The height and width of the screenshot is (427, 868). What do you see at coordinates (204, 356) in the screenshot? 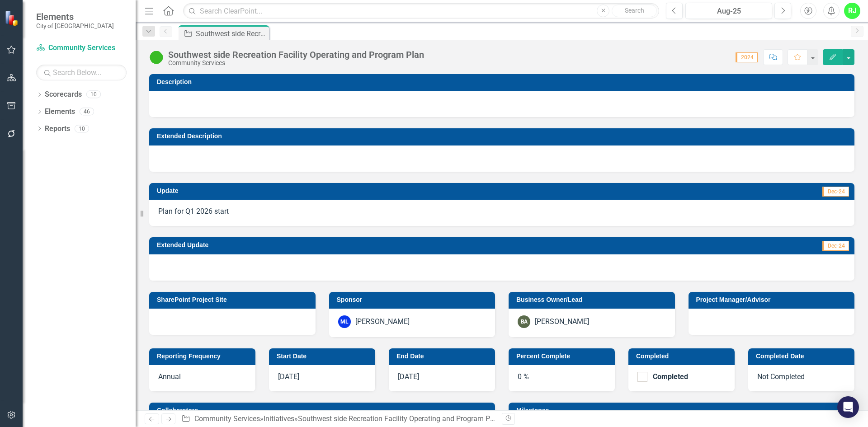
I see `h3: Reporting Frequency` at bounding box center [204, 356].